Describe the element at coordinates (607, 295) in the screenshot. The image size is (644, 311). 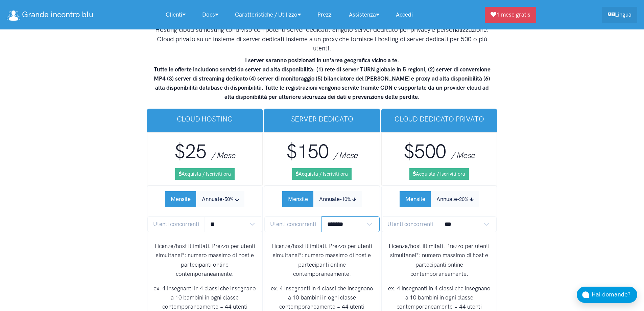
I see `button: Hai domande?` at that location.